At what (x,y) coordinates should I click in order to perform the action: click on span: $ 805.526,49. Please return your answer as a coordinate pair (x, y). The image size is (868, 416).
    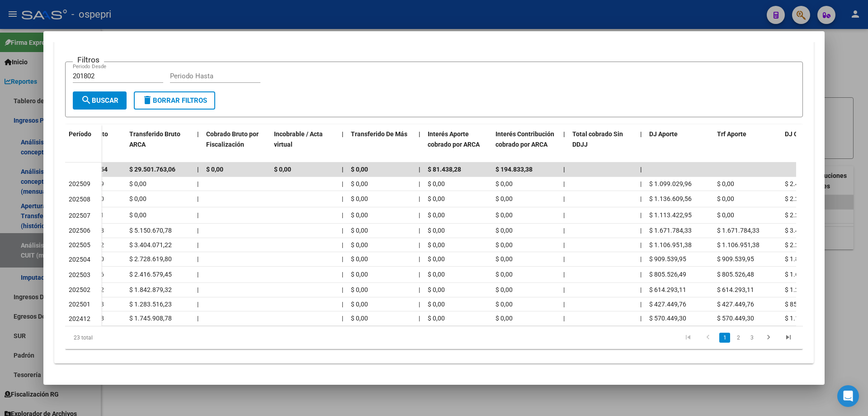
    Looking at the image, I should click on (667, 274).